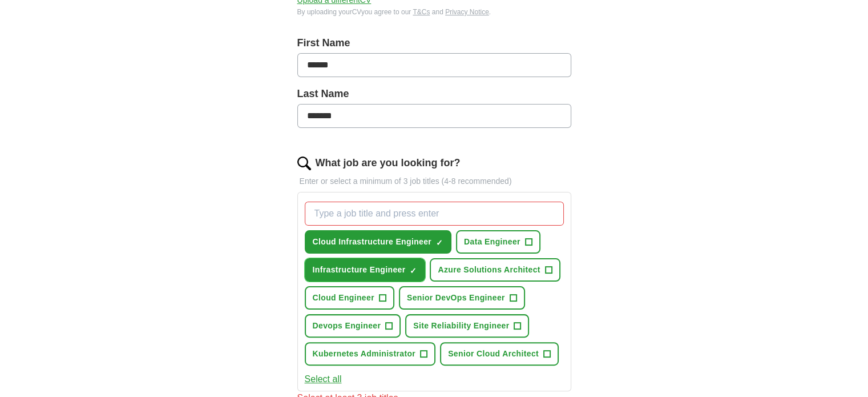 Image resolution: width=868 pixels, height=397 pixels. What do you see at coordinates (461, 325) in the screenshot?
I see `span: Site Reliability Engineer` at bounding box center [461, 325].